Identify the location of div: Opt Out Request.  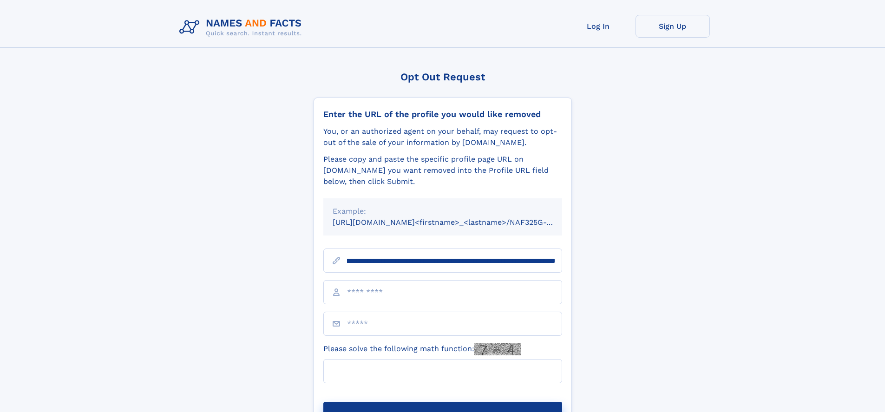
(443, 77).